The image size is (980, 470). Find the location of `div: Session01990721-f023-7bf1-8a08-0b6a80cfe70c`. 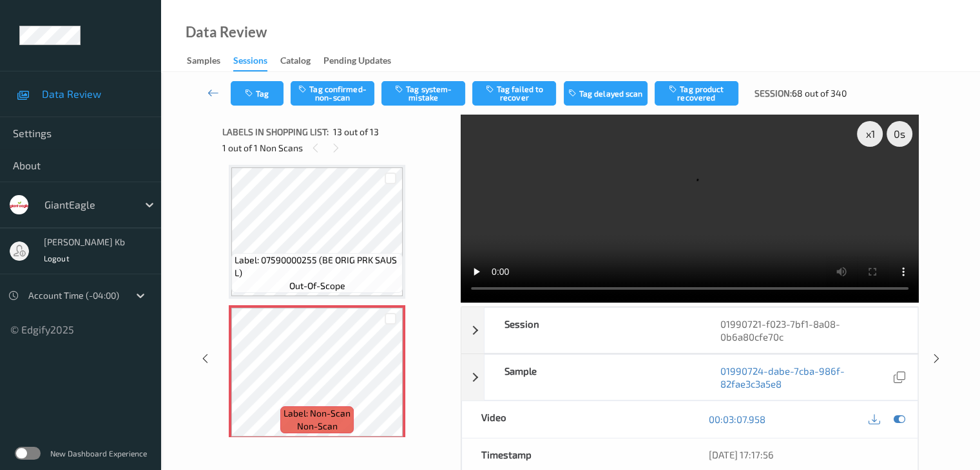

div: Session01990721-f023-7bf1-8a08-0b6a80cfe70c is located at coordinates (689, 330).